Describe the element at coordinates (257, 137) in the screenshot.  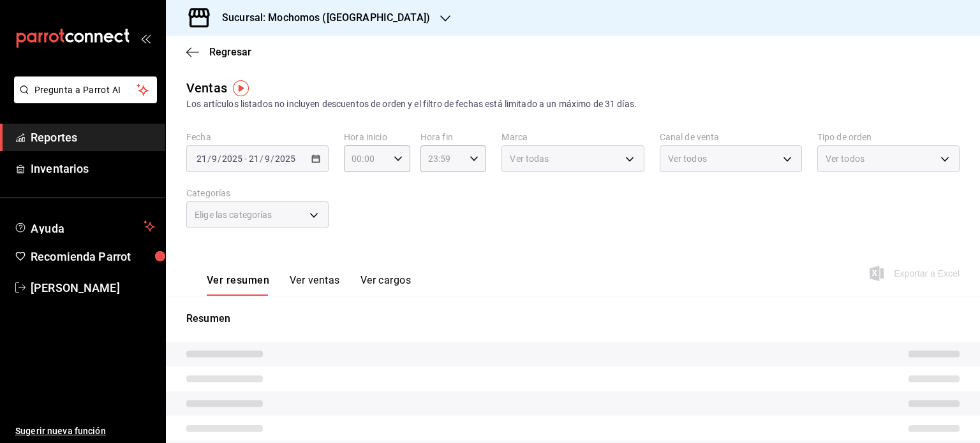
I see `label: Fecha` at that location.